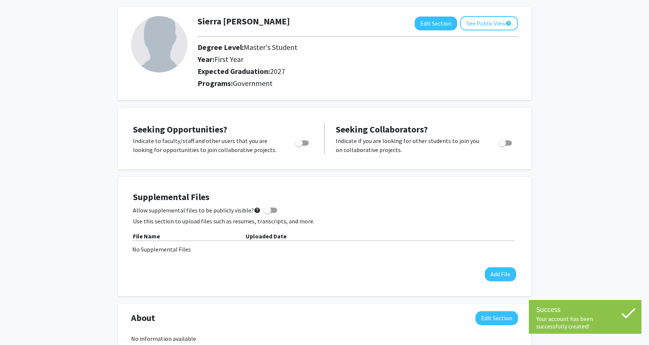 The height and width of the screenshot is (345, 649). What do you see at coordinates (325, 71) in the screenshot?
I see `h2: Expected Graduation:` at bounding box center [325, 71].